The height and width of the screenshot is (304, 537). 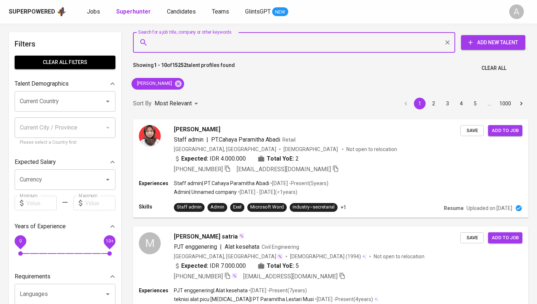 What do you see at coordinates (420, 103) in the screenshot?
I see `button: page 1` at bounding box center [420, 103].